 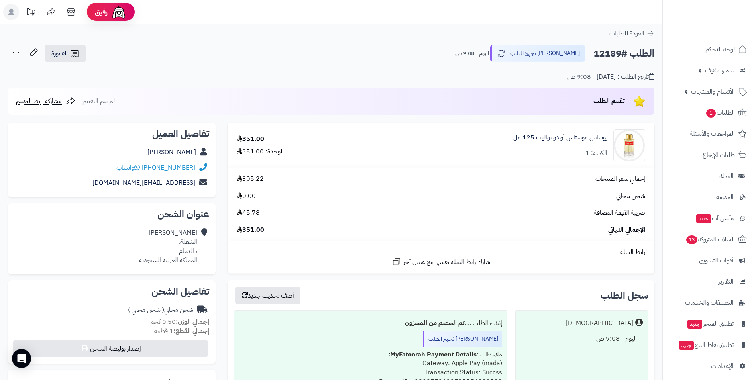 I want to click on span: سمارت لايف, so click(x=720, y=71).